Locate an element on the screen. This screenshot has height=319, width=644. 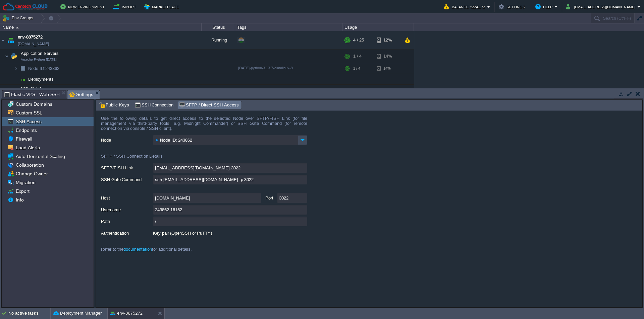
div: Running is located at coordinates (218, 40).